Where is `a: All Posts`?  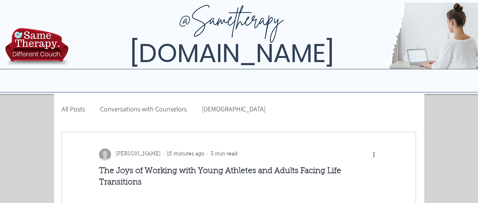 a: All Posts is located at coordinates (73, 109).